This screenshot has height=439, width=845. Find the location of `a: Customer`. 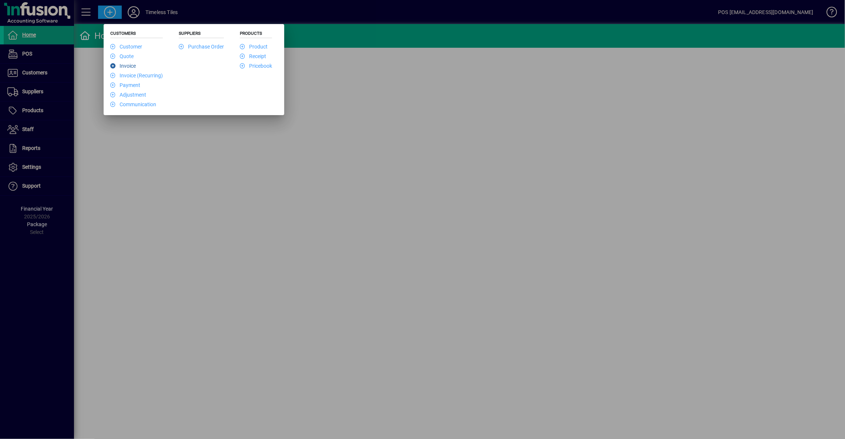

a: Customer is located at coordinates (126, 47).